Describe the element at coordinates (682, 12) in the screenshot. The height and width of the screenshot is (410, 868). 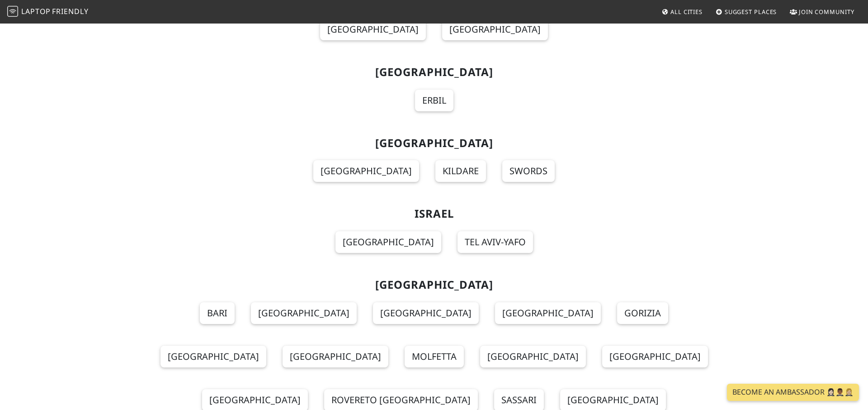
I see `a: All Cities` at that location.